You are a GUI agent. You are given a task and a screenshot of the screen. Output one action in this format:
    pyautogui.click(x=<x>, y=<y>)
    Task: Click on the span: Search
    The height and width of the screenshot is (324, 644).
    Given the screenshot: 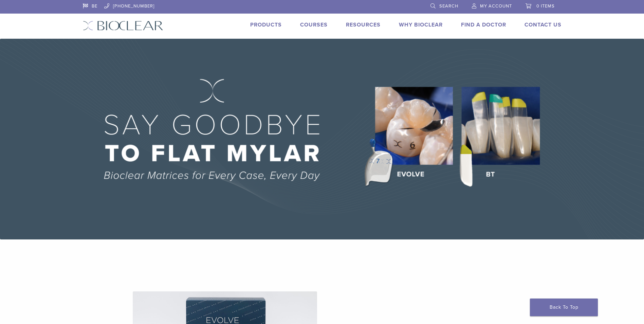 What is the action you would take?
    pyautogui.click(x=449, y=6)
    